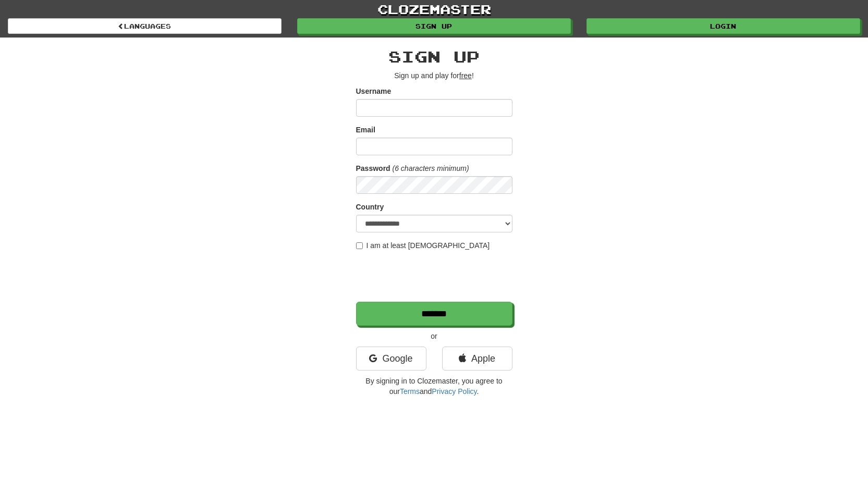 The height and width of the screenshot is (481, 868). What do you see at coordinates (434, 75) in the screenshot?
I see `p: Sign up and play for !` at bounding box center [434, 75].